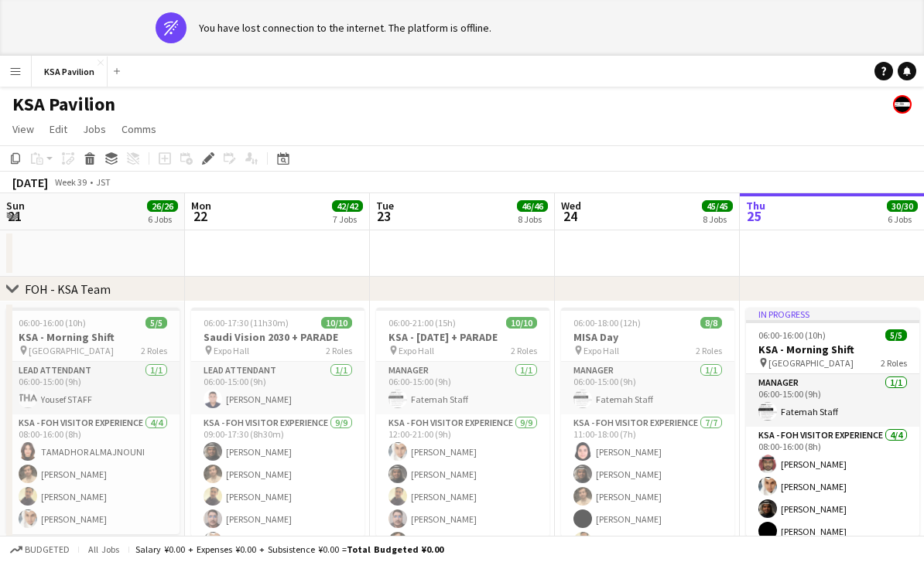 This screenshot has height=562, width=924. Describe the element at coordinates (95, 129) in the screenshot. I see `span: Jobs` at that location.